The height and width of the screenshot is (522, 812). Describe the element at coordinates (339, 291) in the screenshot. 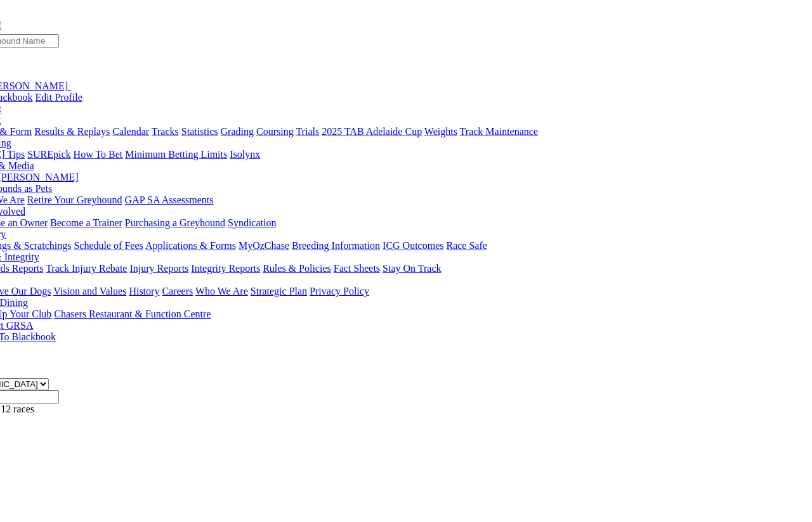

I see `a: Privacy Policy` at that location.